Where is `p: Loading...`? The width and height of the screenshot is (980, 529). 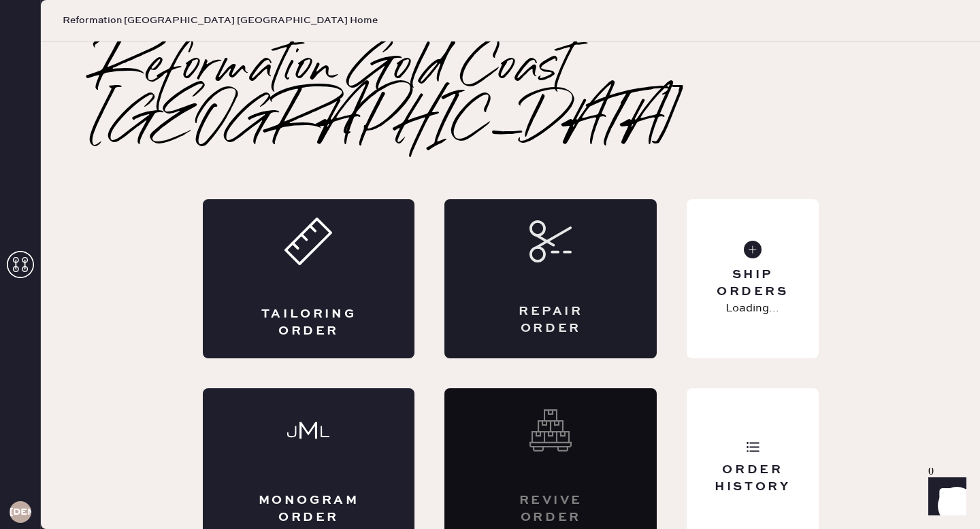
p: Loading... is located at coordinates (752, 309).